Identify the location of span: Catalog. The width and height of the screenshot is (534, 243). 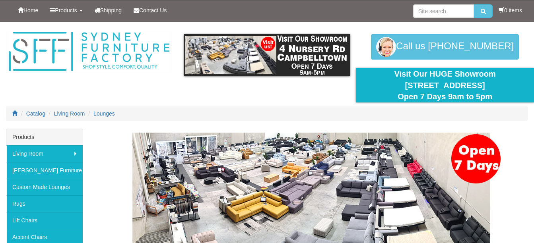
(36, 114).